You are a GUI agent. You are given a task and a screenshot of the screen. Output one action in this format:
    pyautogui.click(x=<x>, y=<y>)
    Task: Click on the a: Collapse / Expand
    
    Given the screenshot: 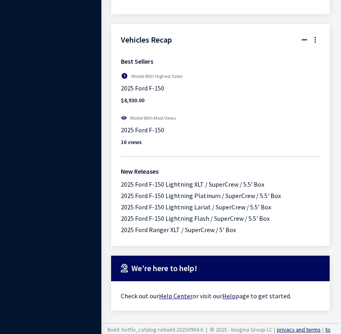 What is the action you would take?
    pyautogui.click(x=304, y=40)
    